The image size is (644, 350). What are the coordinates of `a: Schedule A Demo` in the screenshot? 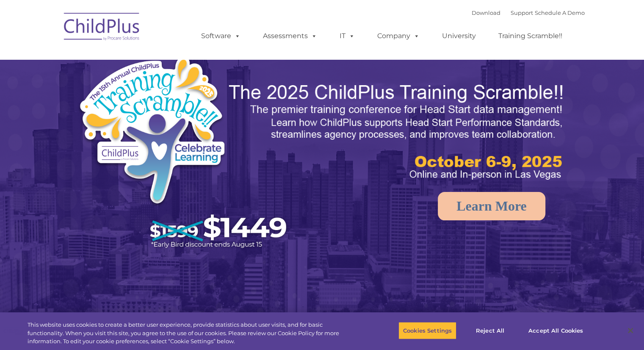 It's located at (559, 12).